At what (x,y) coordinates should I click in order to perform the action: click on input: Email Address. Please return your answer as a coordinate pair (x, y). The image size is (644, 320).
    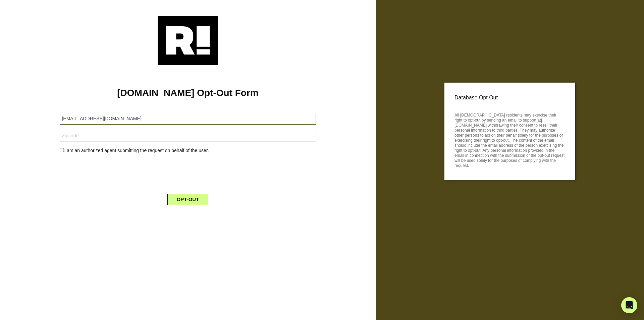
    Looking at the image, I should click on (187, 118).